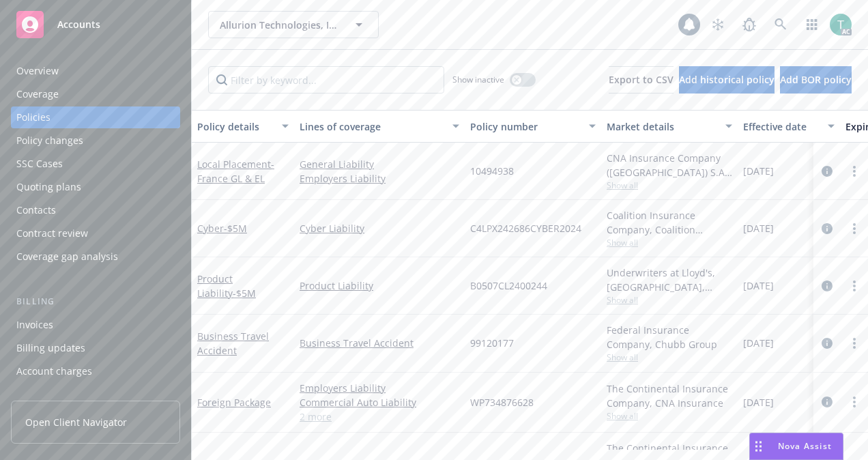 This screenshot has width=868, height=460. I want to click on button: Market details, so click(670, 126).